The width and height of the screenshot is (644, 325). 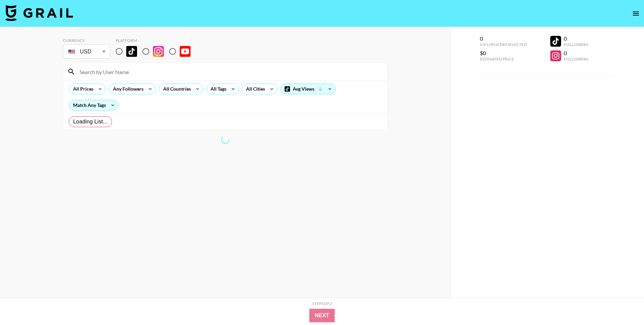 What do you see at coordinates (176, 89) in the screenshot?
I see `div: All Countries` at bounding box center [176, 89].